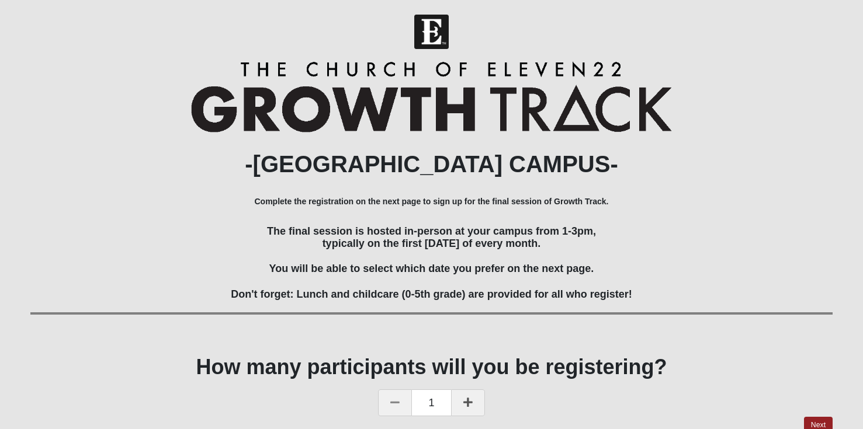  I want to click on b: Complete the registration on the next page to sign up for the final session of Growth Track., so click(432, 202).